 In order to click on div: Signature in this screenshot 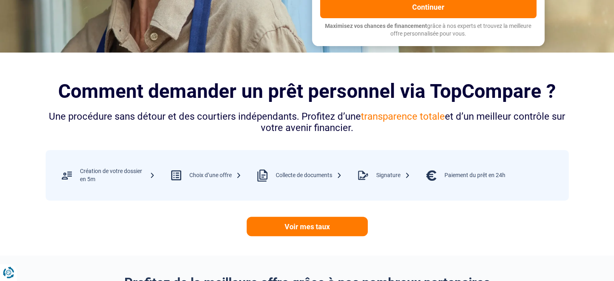, I will do `click(393, 175)`.